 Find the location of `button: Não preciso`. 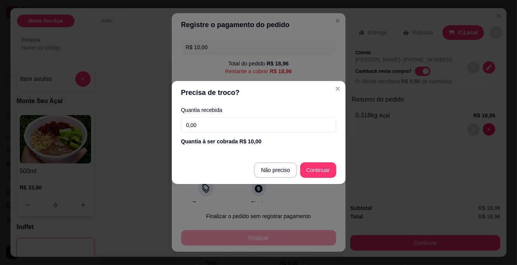

button: Não preciso is located at coordinates (275, 170).